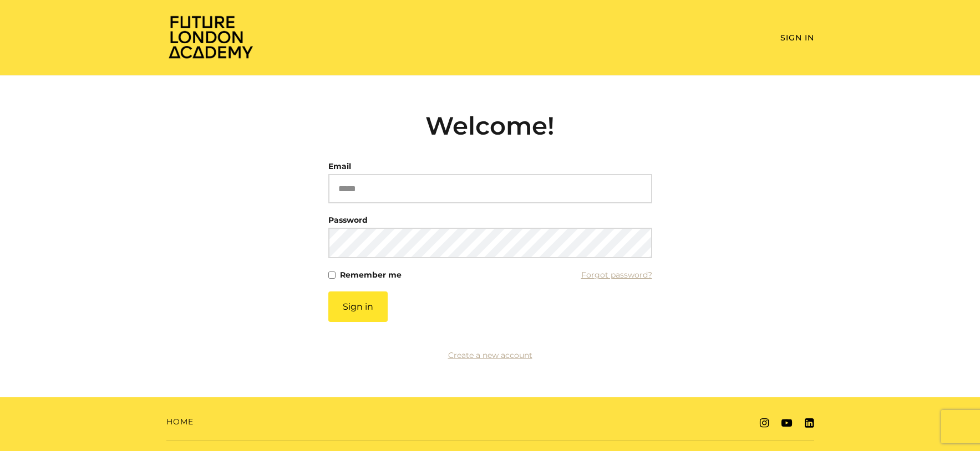 The width and height of the screenshot is (980, 451). Describe the element at coordinates (370, 275) in the screenshot. I see `label: Remember me` at that location.